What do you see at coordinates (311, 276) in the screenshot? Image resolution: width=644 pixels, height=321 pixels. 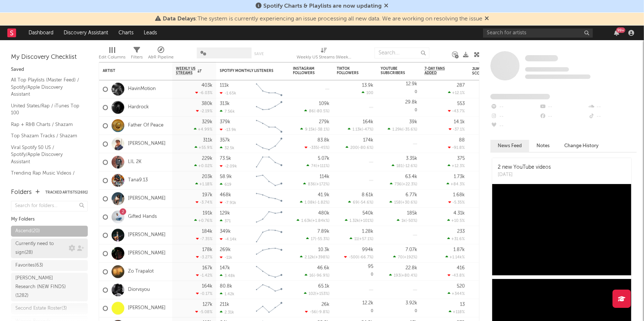 I see `span: 16` at bounding box center [311, 276].